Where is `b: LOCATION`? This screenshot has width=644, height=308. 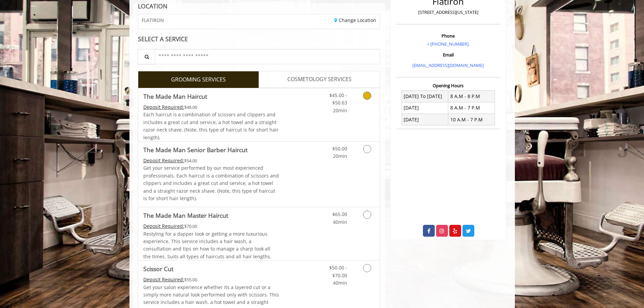 b: LOCATION is located at coordinates (153, 6).